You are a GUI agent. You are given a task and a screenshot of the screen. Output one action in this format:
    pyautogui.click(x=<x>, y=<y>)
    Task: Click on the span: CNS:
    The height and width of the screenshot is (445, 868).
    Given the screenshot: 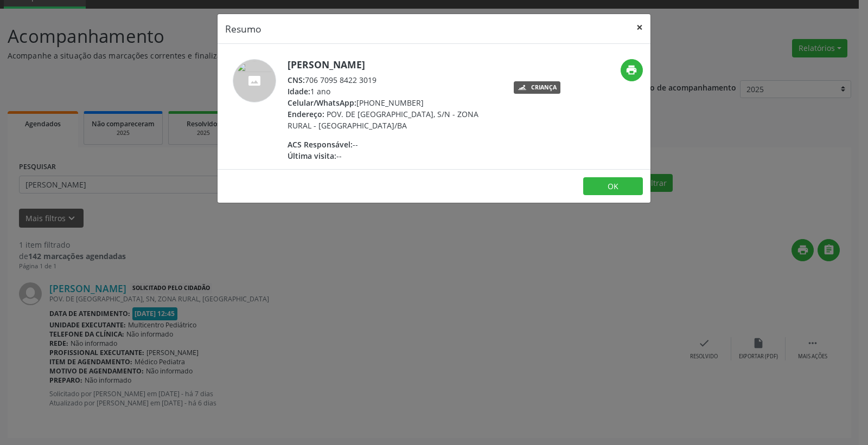 What is the action you would take?
    pyautogui.click(x=296, y=80)
    